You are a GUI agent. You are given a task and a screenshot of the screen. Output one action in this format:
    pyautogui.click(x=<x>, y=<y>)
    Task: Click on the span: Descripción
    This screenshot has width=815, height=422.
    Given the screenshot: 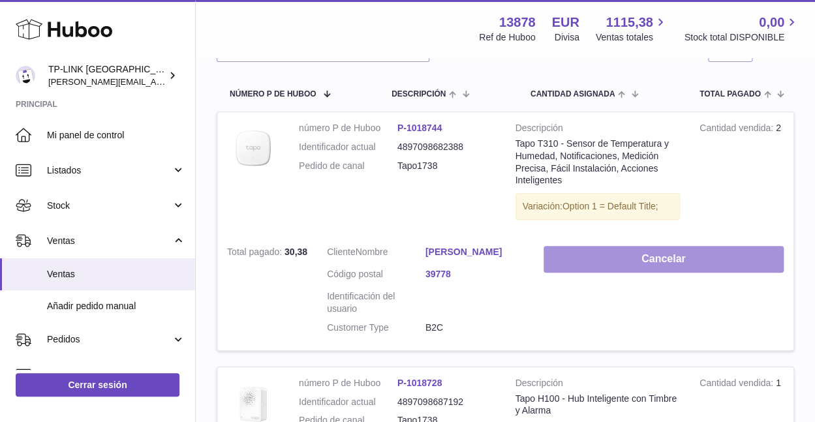 What is the action you would take?
    pyautogui.click(x=418, y=94)
    